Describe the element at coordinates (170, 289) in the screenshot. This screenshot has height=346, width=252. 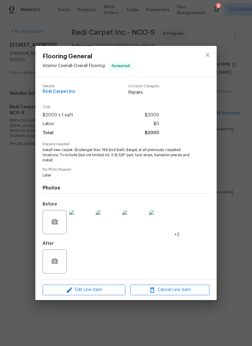
I see `span: Cancel Line Item` at that location.